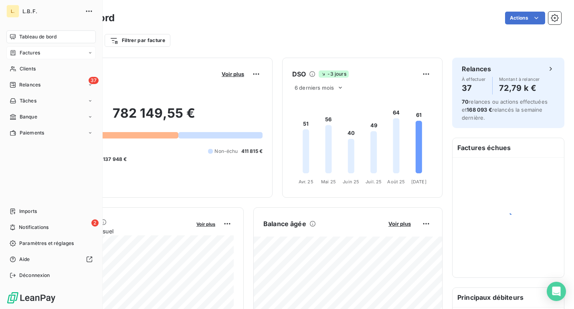  What do you see at coordinates (508, 148) in the screenshot?
I see `h6: Factures échues` at bounding box center [508, 148].